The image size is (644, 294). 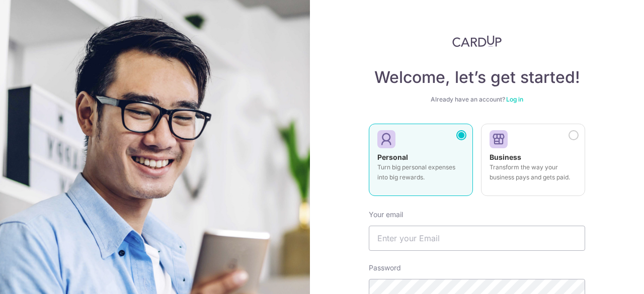 What do you see at coordinates (515, 99) in the screenshot?
I see `a: Log in` at bounding box center [515, 99].